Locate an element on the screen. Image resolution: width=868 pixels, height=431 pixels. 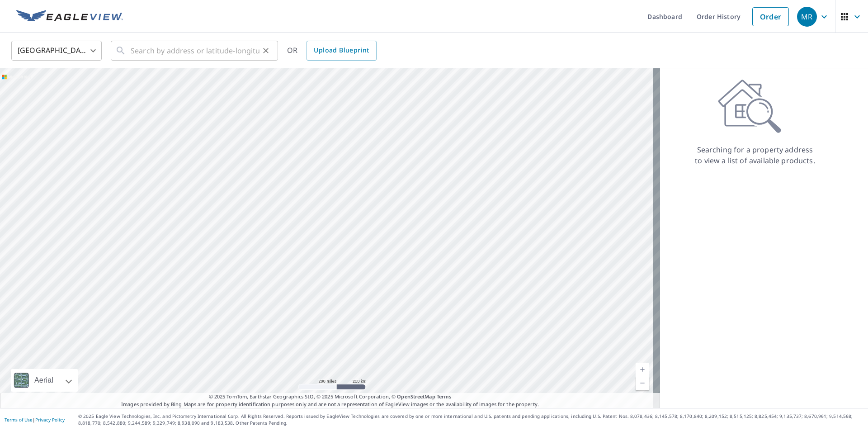
div: OR is located at coordinates (332, 51).